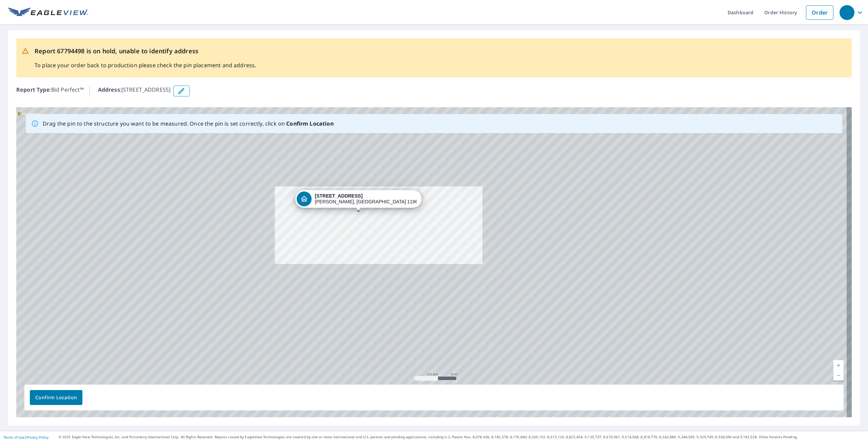 Image resolution: width=868 pixels, height=443 pixels. Describe the element at coordinates (188, 124) in the screenshot. I see `p: Drag the pin to the structure you want to be measured. Once the pin is set correctly, click on` at that location.